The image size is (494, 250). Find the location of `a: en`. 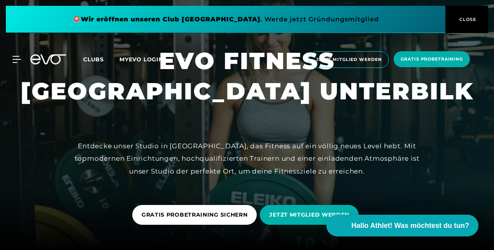

a: en is located at coordinates (188, 59).